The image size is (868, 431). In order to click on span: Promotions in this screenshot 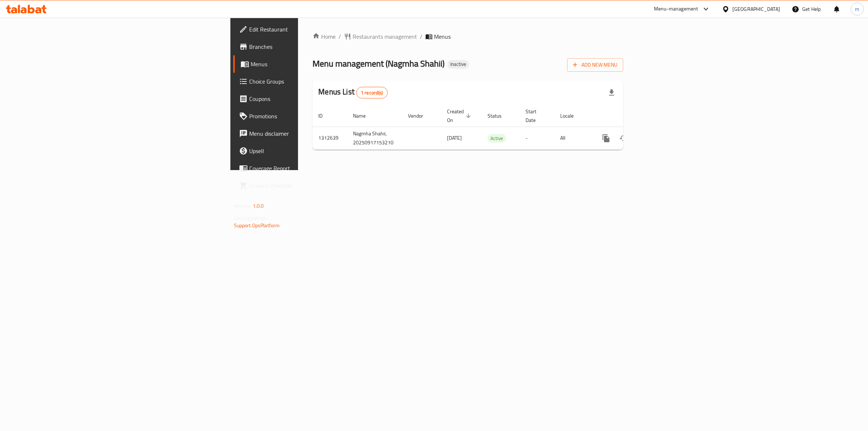, I will do `click(309, 116)`.